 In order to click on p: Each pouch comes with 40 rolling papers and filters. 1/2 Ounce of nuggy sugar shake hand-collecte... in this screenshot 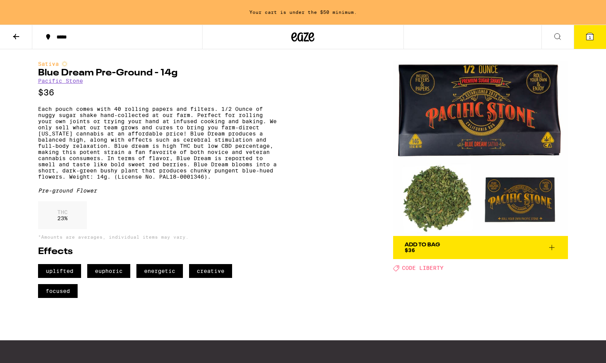, I will do `click(157, 143)`.